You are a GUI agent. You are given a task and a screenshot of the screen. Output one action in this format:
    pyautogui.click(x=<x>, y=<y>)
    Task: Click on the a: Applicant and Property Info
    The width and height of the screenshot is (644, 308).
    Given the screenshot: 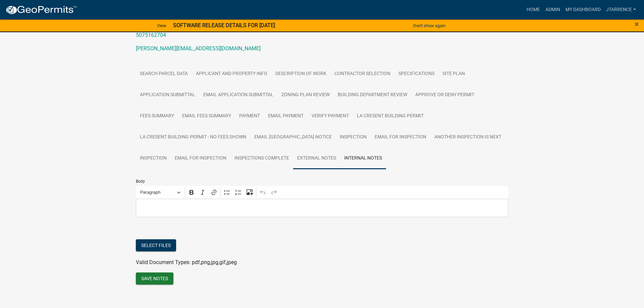 What is the action you would take?
    pyautogui.click(x=231, y=74)
    